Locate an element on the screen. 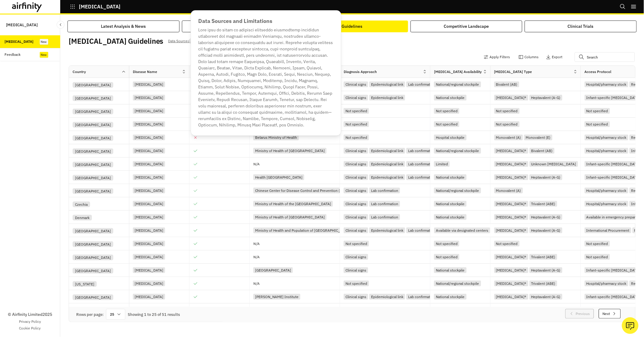  div: Available via designated centers is located at coordinates (462, 230).